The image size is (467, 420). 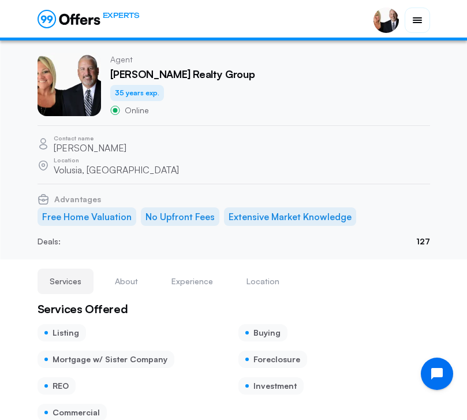 What do you see at coordinates (192, 281) in the screenshot?
I see `button: Experience` at bounding box center [192, 281].